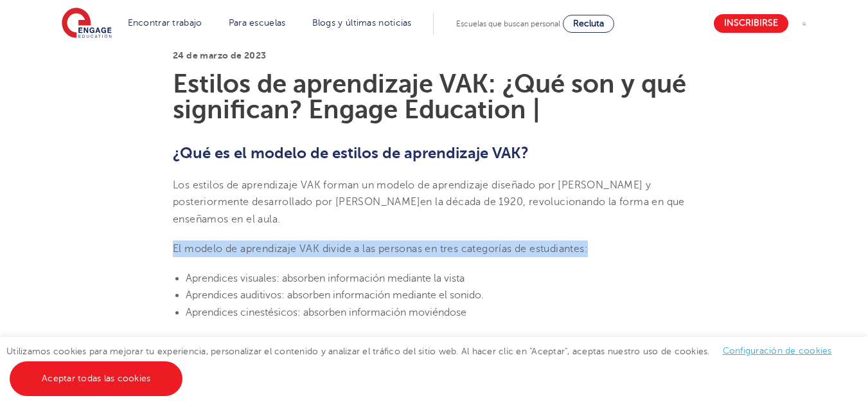 The image size is (868, 407). What do you see at coordinates (424, 359) in the screenshot?
I see `font: Las personas aprenden predominantemente usando un solo estilo: visual, auditivo o cinestésico. Si...` at bounding box center [424, 359].